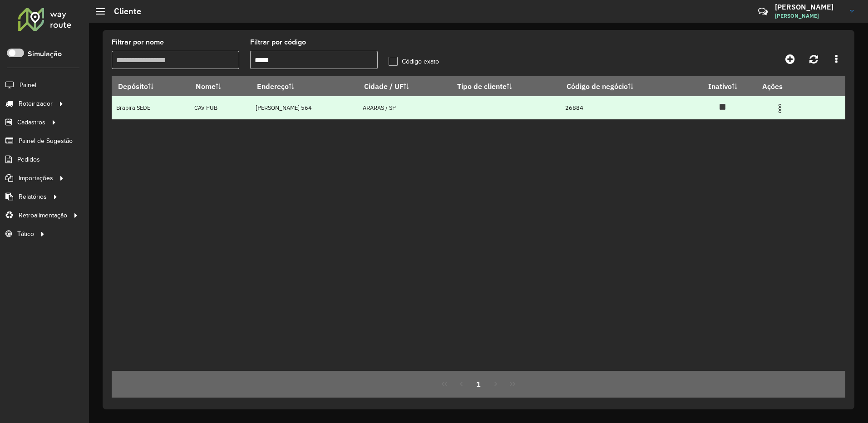 This screenshot has height=423, width=868. What do you see at coordinates (220, 107) in the screenshot?
I see `td: CAV PUB` at bounding box center [220, 107].